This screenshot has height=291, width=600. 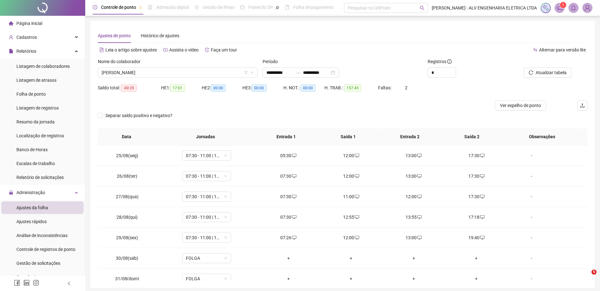 I want to click on label: Nome do colaborador, so click(x=121, y=62).